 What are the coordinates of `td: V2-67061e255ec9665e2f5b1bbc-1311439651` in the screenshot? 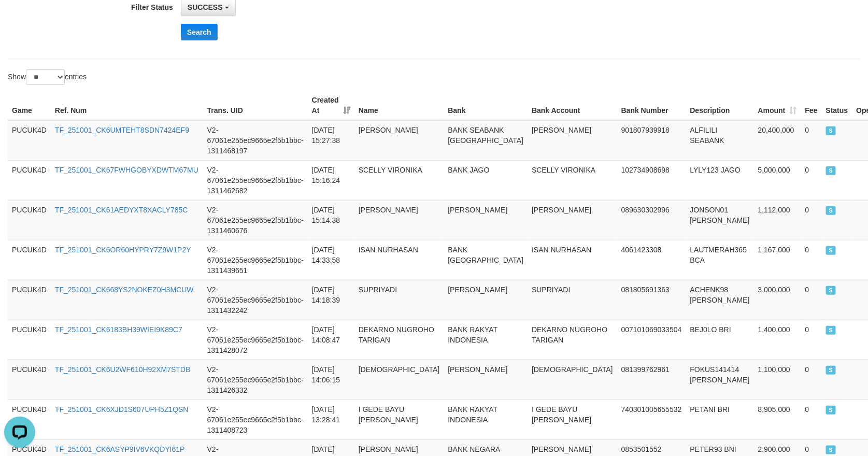 It's located at (255, 260).